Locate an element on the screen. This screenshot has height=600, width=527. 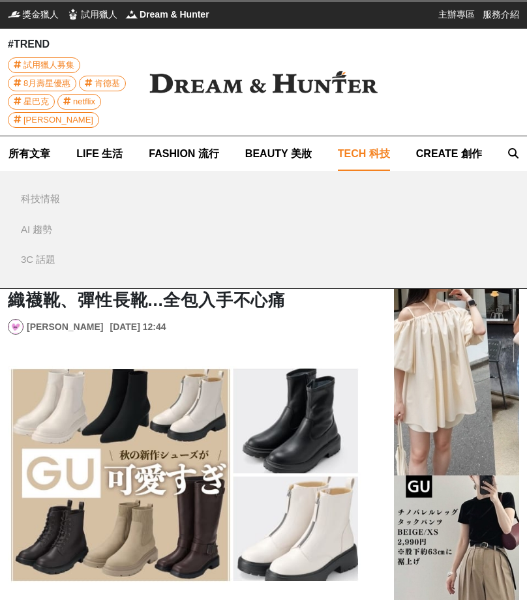
div: AI 趨勢 is located at coordinates (37, 230).